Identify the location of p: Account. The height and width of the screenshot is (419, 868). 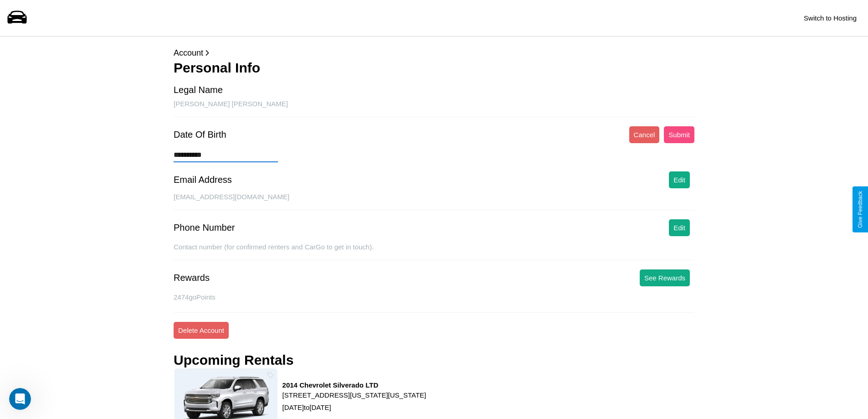
(433, 53).